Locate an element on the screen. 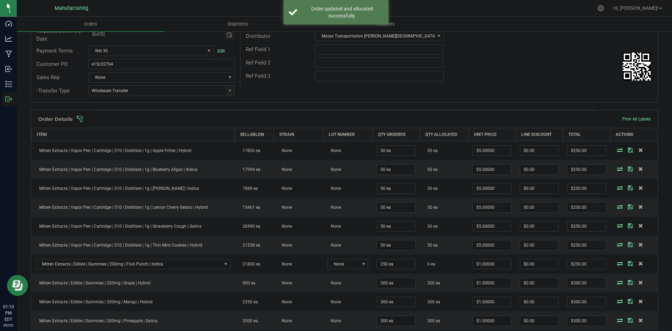 This screenshot has width=672, height=331. span: 300 ea is located at coordinates (432, 283).